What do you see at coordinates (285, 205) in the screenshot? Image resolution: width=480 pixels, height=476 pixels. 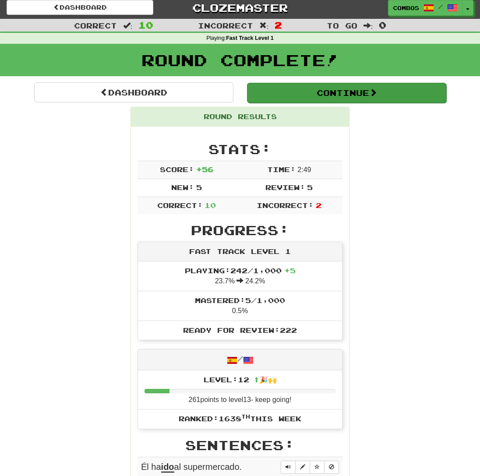 I see `span: Incorrect:` at bounding box center [285, 205].